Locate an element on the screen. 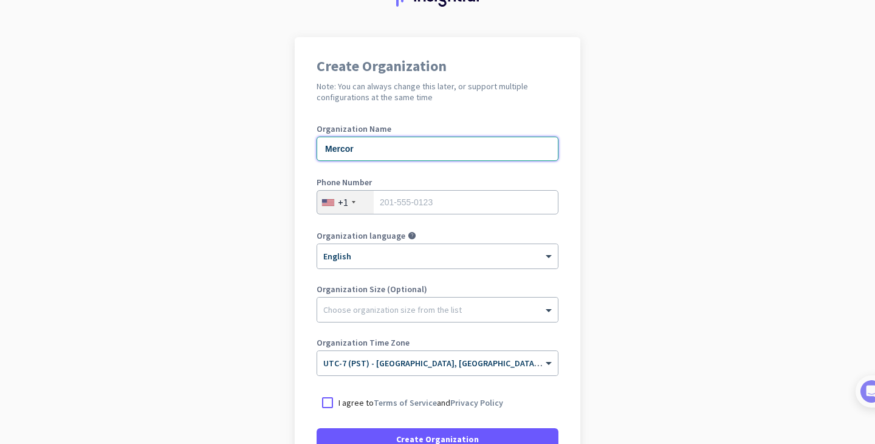  input: What is the name of your organization? is located at coordinates (438, 149).